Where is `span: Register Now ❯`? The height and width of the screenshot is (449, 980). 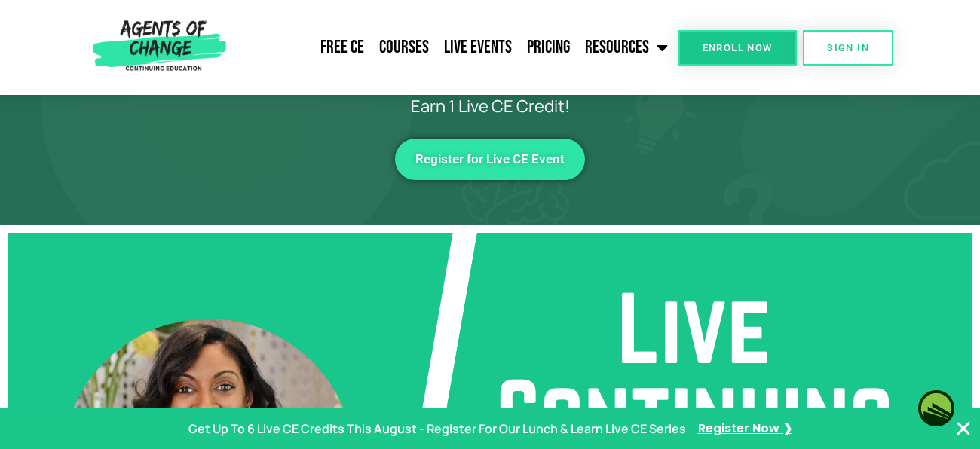 span: Register Now ❯ is located at coordinates (745, 429).